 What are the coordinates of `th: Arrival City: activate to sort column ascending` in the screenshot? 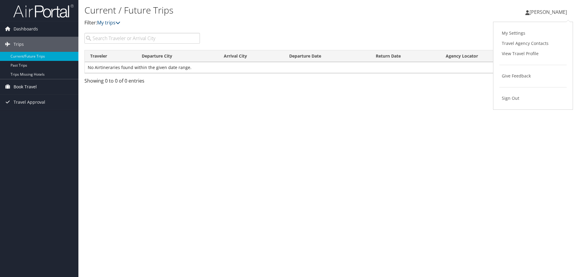 It's located at (251, 56).